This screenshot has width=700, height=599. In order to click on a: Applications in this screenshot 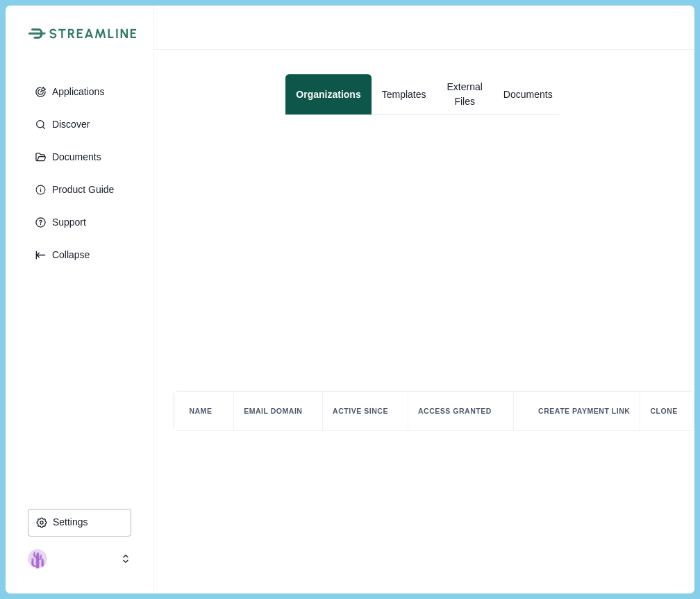, I will do `click(79, 92)`.